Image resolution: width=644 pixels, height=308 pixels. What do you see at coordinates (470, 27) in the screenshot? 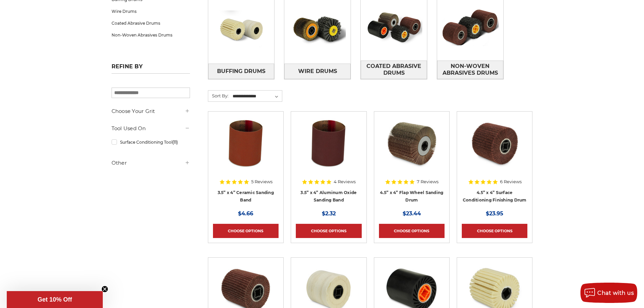
I see `img: Non-Woven Abrasives Drums` at bounding box center [470, 27].